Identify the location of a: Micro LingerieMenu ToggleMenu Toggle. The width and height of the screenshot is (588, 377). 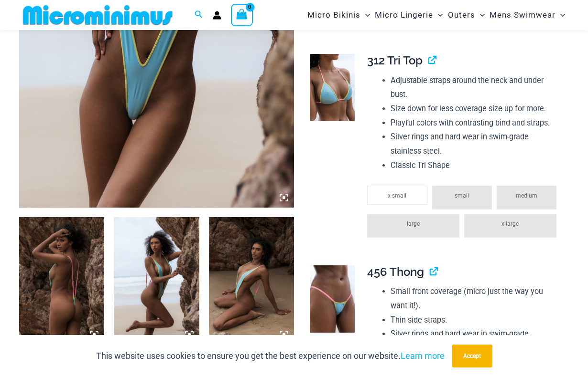
(409, 15).